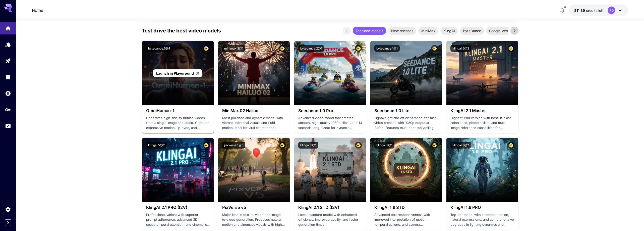 This screenshot has width=644, height=231. Describe the element at coordinates (595, 10) in the screenshot. I see `span: credits left` at that location.